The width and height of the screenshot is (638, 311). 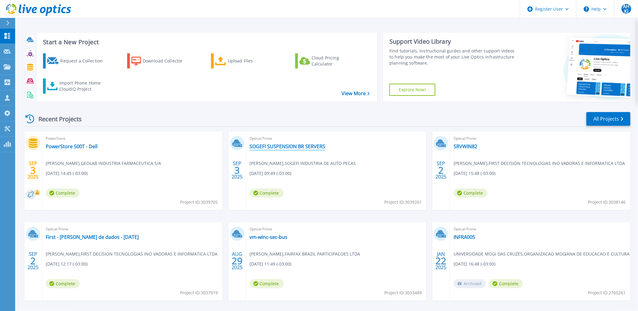 What do you see at coordinates (199, 202) in the screenshot?
I see `span: Project ID: 3039705` at bounding box center [199, 202].